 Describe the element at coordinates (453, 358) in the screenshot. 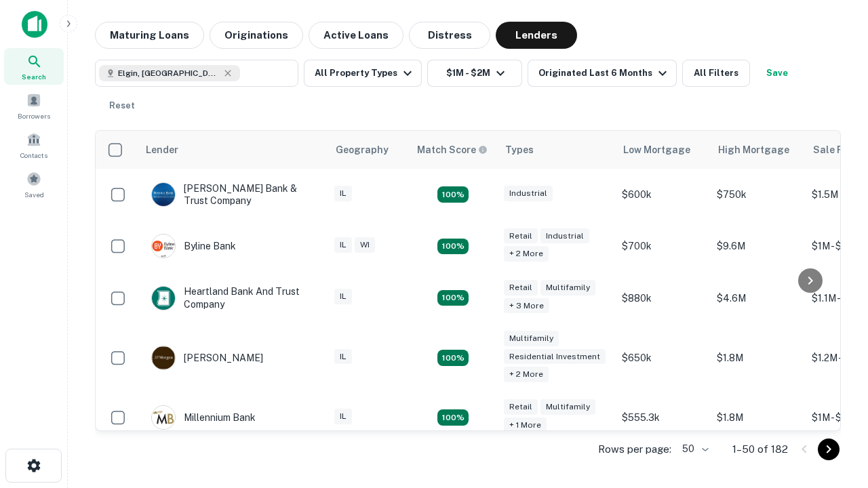

I see `div: Matching Properties: 26, hasApolloMatch: undefined` at that location.